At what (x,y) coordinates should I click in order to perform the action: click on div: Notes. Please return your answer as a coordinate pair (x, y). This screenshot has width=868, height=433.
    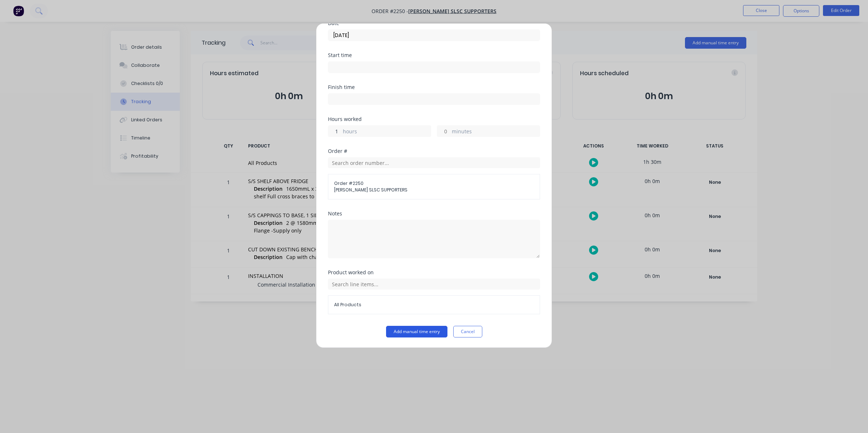
    Looking at the image, I should click on (434, 214).